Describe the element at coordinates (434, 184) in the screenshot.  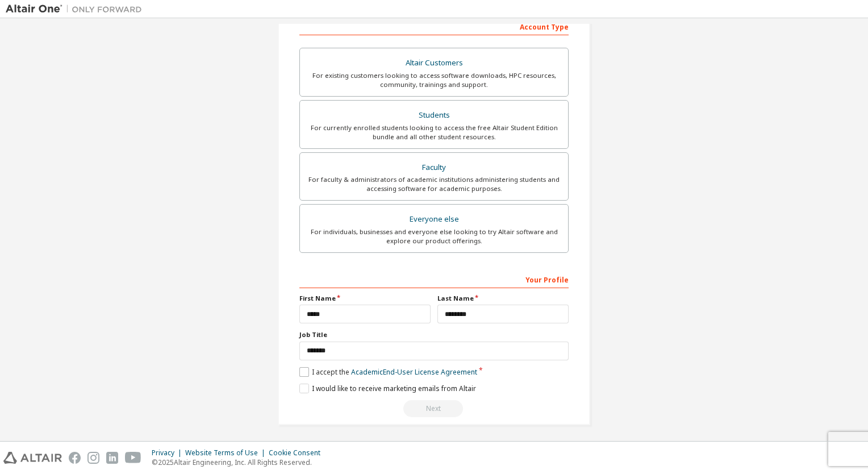
I see `div: For faculty & administrators of academic institutions administering students and accessing softwa...` at that location.